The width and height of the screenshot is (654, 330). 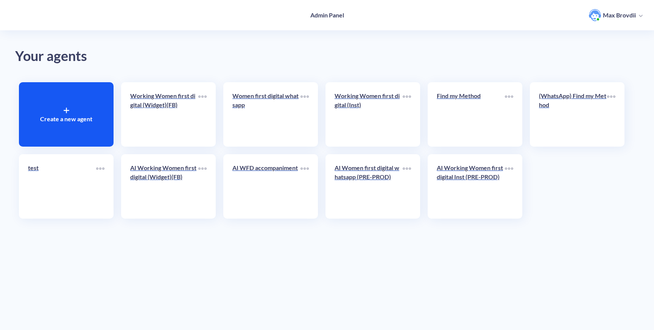 What do you see at coordinates (66, 119) in the screenshot?
I see `p: Create a new agent` at bounding box center [66, 119].